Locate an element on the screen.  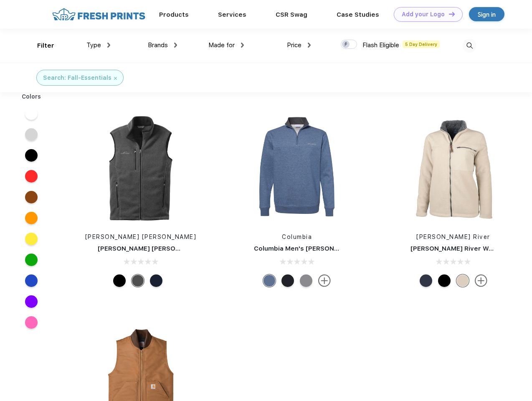
div: Sign in is located at coordinates (486, 14).